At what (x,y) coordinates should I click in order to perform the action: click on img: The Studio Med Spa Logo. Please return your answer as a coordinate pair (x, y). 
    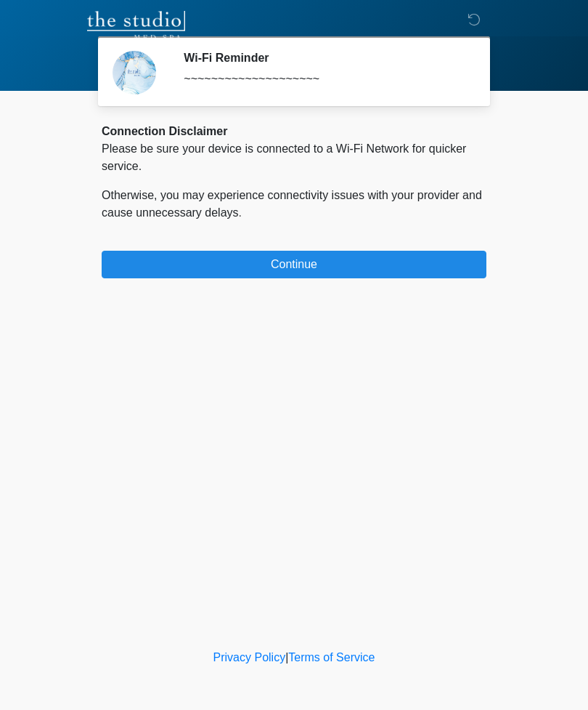
    Looking at the image, I should click on (136, 25).